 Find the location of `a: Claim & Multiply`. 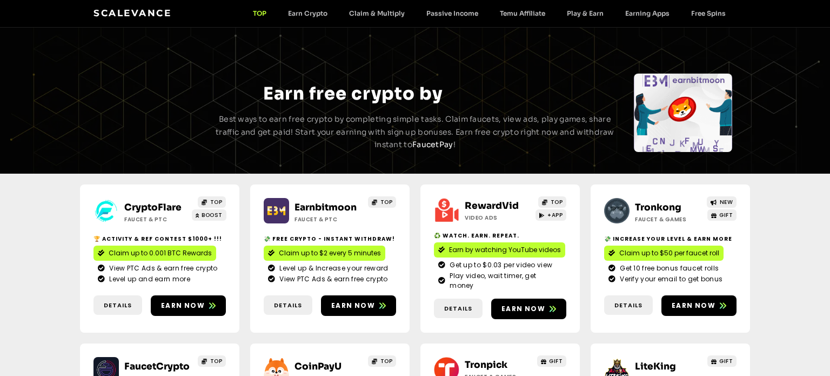

a: Claim & Multiply is located at coordinates (377, 13).